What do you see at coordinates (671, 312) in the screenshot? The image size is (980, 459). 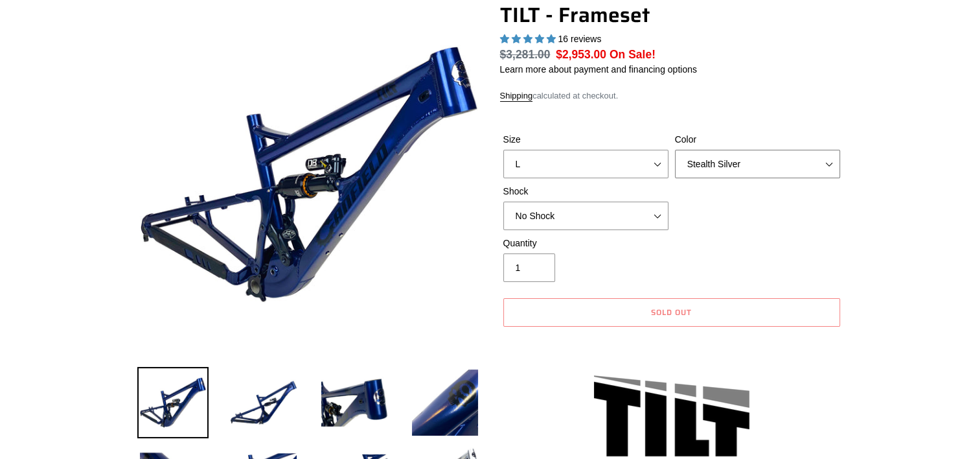 I see `span: Sold out` at bounding box center [671, 312].